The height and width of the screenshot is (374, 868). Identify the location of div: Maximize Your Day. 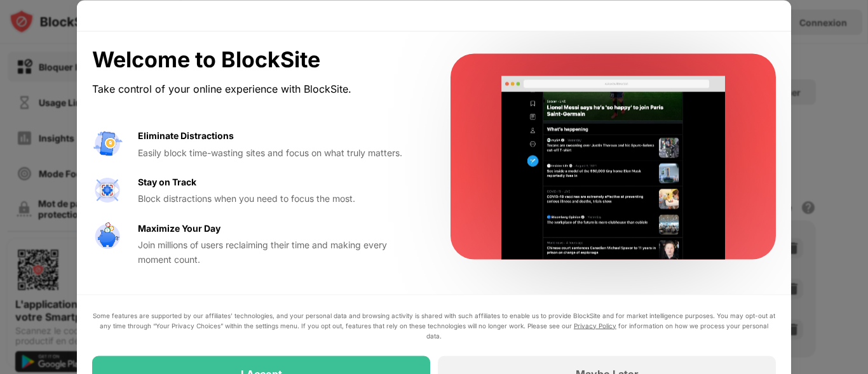
(179, 228).